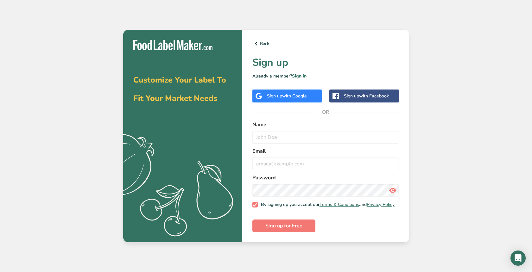  What do you see at coordinates (173, 45) in the screenshot?
I see `img: Food Label Maker` at bounding box center [173, 45].